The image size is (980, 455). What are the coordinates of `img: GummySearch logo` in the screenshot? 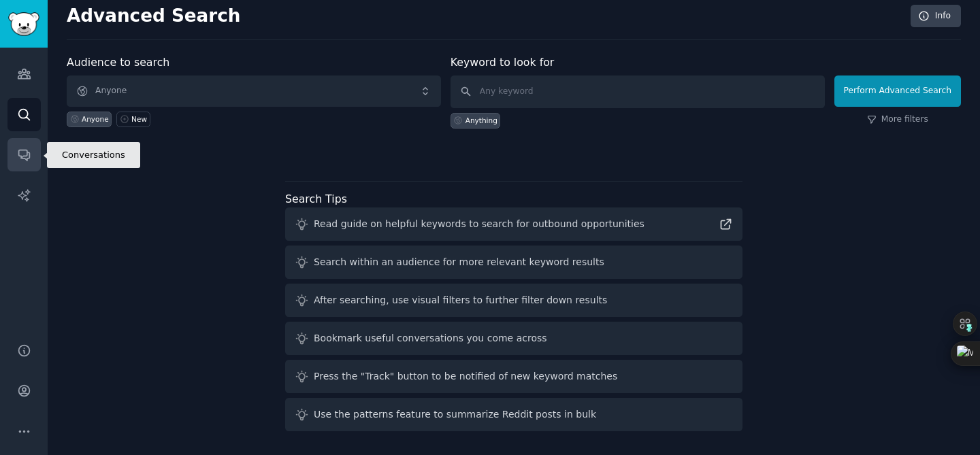 It's located at (23, 24).